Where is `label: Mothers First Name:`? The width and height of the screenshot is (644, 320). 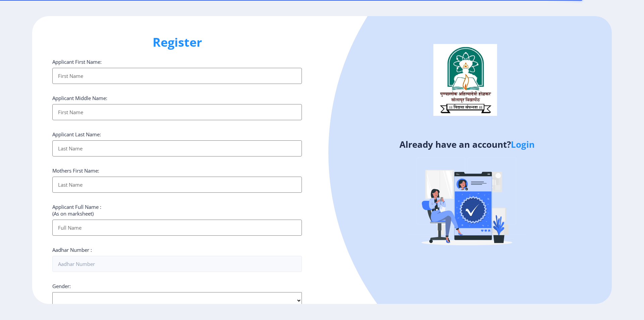 label: Mothers First Name: is located at coordinates (76, 170).